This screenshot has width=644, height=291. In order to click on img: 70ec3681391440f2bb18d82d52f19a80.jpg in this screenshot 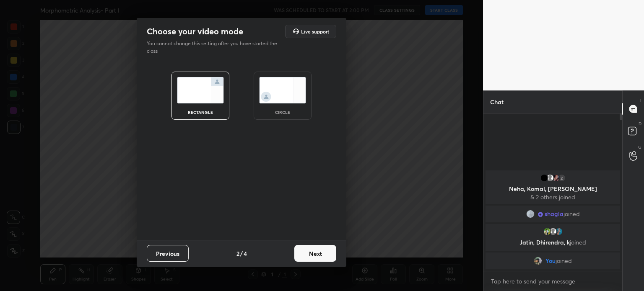, I will do `click(530, 214)`.